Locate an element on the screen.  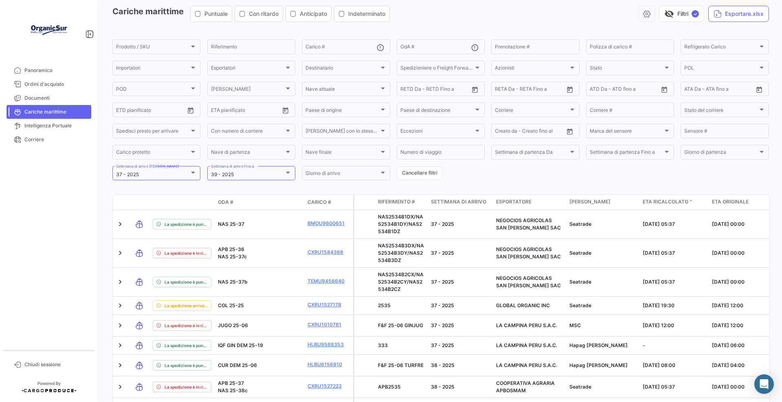
p: COL 25-25 is located at coordinates (259, 306).